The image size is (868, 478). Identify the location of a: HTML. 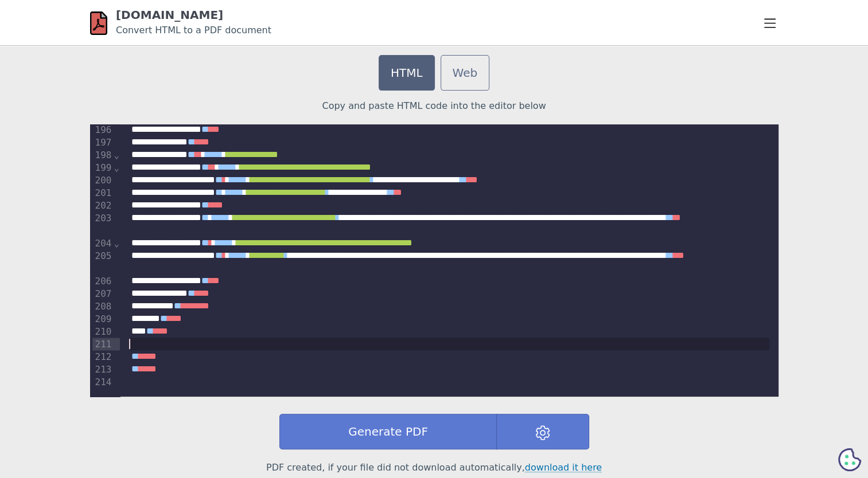
(407, 73).